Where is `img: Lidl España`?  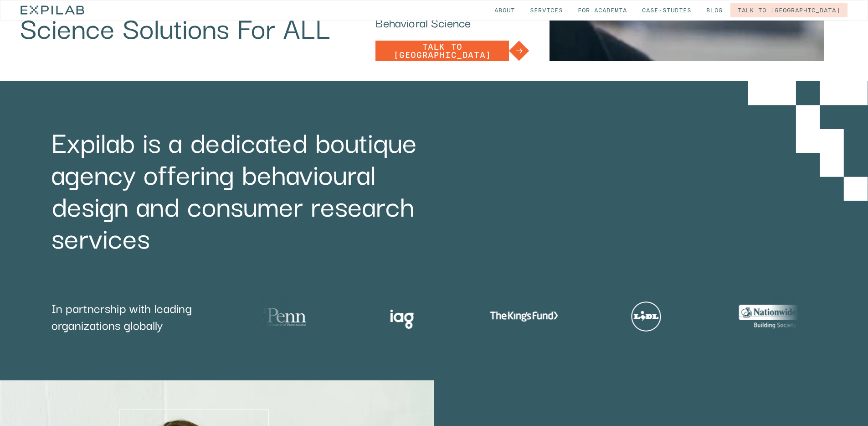 img: Lidl España is located at coordinates (646, 316).